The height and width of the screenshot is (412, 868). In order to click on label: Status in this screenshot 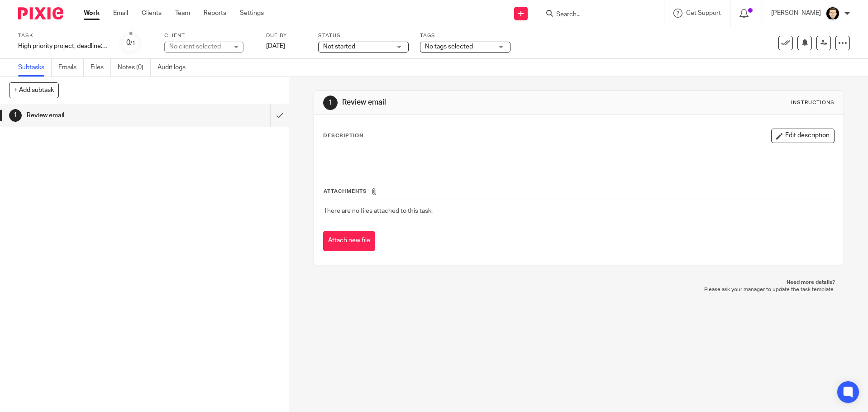, I will do `click(363, 36)`.